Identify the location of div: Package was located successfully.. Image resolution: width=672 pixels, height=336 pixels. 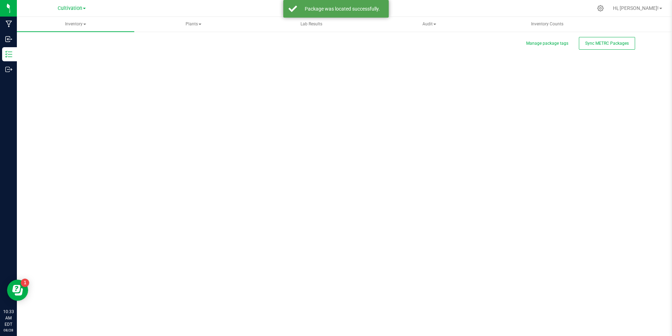
(342, 9).